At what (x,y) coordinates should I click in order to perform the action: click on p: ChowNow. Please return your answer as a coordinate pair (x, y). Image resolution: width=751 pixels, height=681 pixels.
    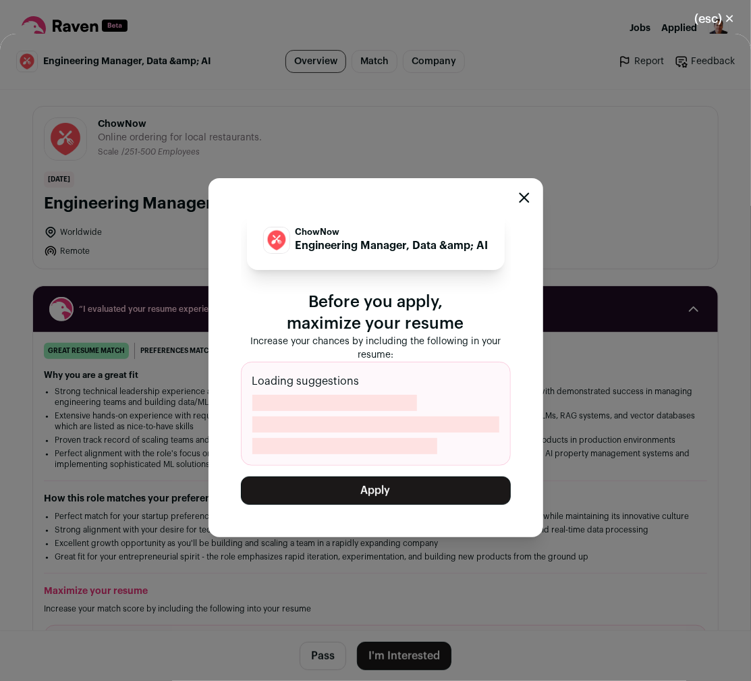
    Looking at the image, I should click on (392, 232).